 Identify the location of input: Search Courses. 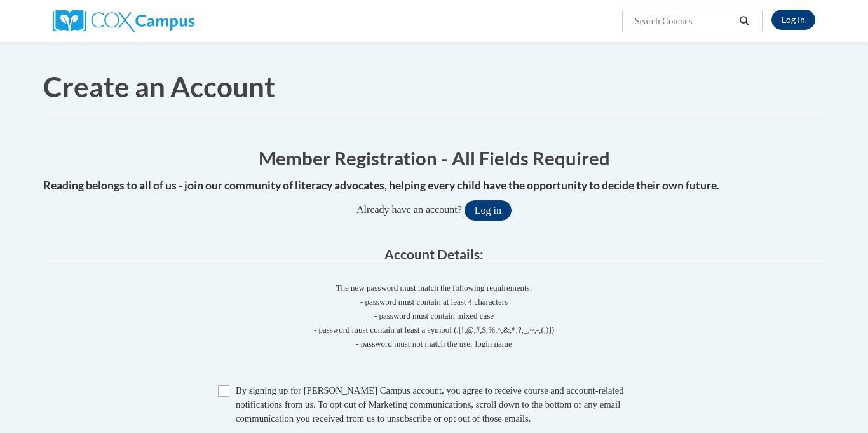
(684, 21).